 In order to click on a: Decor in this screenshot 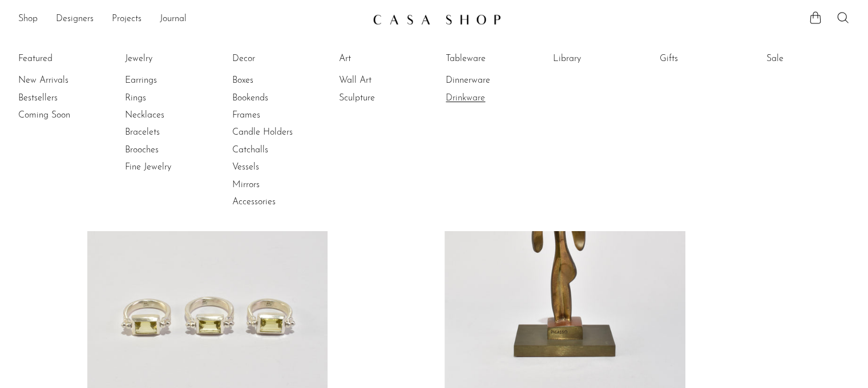, I will do `click(275, 59)`.